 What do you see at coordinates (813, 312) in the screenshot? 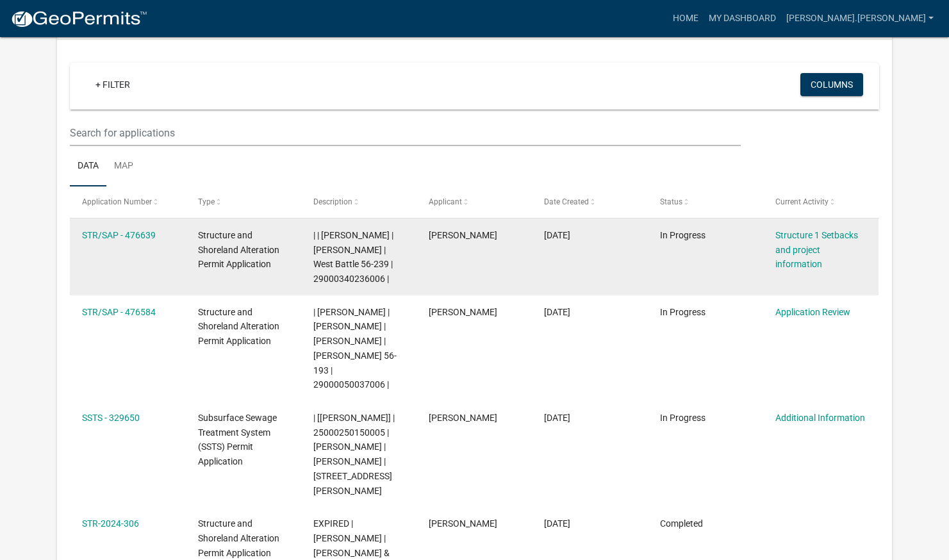
I see `a: Application Review` at bounding box center [813, 312].